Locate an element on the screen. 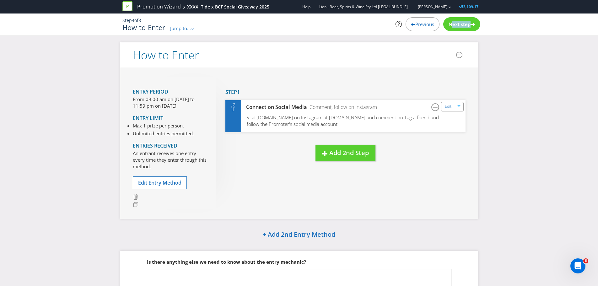  span: $53,109.17 is located at coordinates (469, 7).